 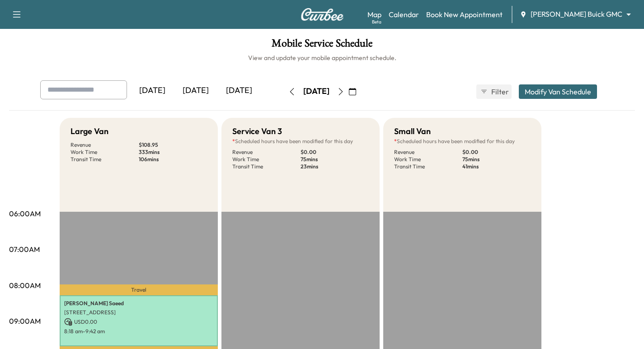 What do you see at coordinates (412, 132) in the screenshot?
I see `h5: Small Van` at bounding box center [412, 132].